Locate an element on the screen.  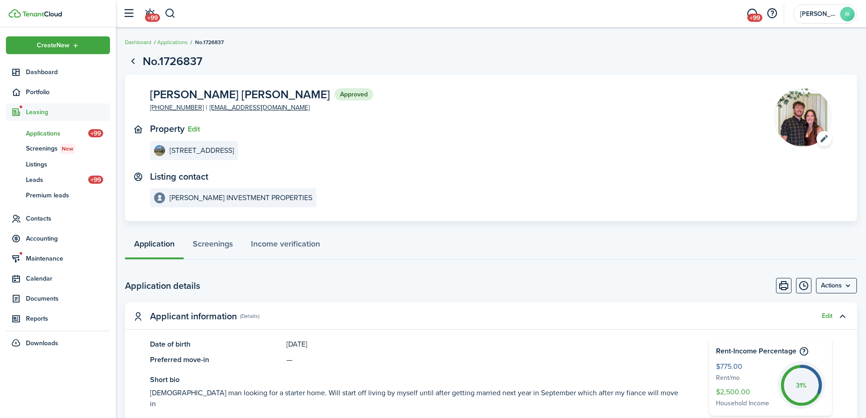
panel-main-title: Preferred move-in is located at coordinates (216, 360).